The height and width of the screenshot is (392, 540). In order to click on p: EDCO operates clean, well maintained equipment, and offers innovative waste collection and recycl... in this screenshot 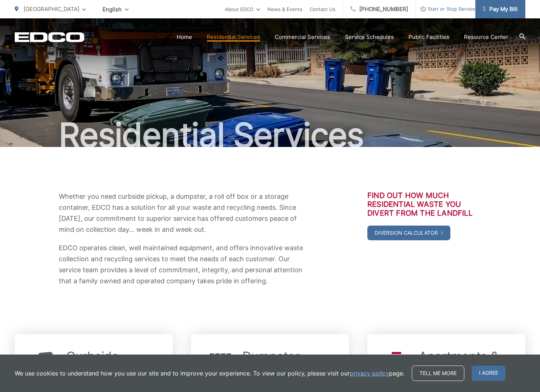, I will do `click(182, 265)`.